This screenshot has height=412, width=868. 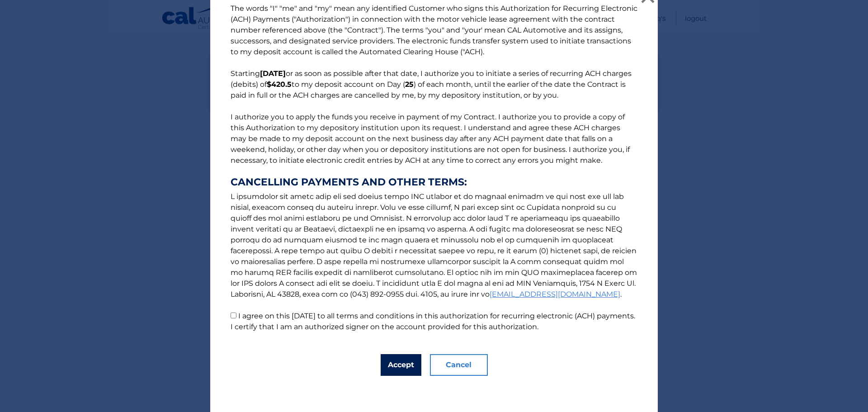 What do you see at coordinates (459, 365) in the screenshot?
I see `button: Cancel` at bounding box center [459, 365].